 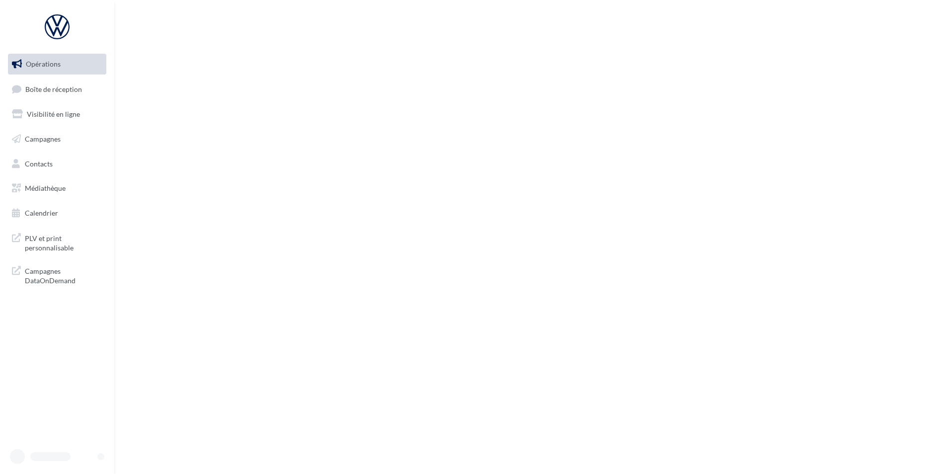 I want to click on span: Opérations, so click(x=43, y=64).